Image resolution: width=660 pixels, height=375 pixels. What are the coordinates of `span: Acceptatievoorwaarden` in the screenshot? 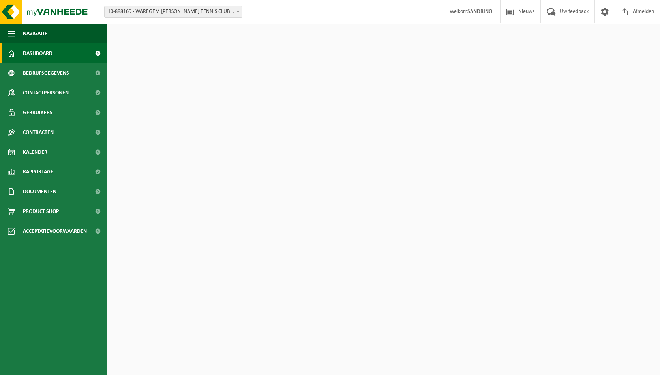 It's located at (55, 231).